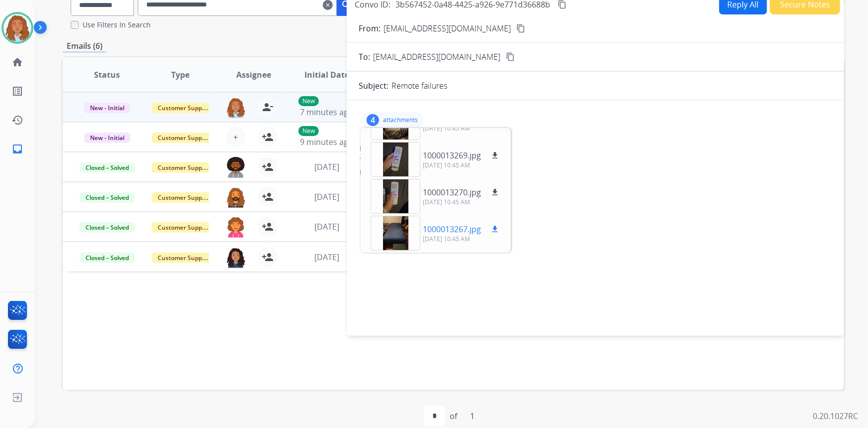 This screenshot has height=428, width=868. What do you see at coordinates (254, 75) in the screenshot?
I see `span: Assignee` at bounding box center [254, 75].